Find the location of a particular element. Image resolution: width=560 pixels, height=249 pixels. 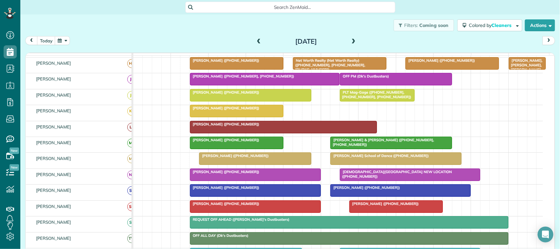

button: Actions is located at coordinates (540, 25).